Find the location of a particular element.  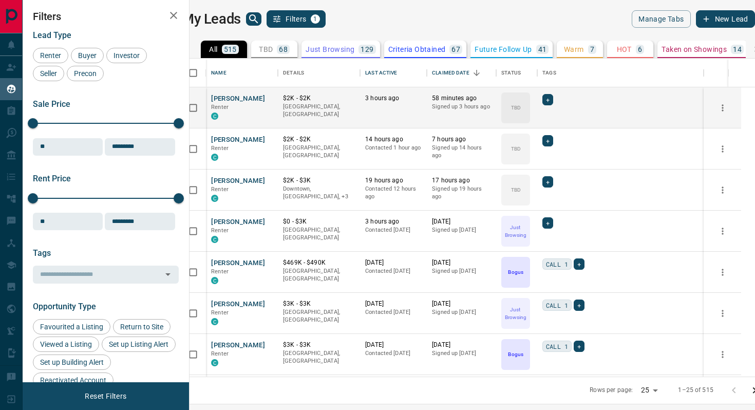

p: Rows per page: is located at coordinates (612, 390).